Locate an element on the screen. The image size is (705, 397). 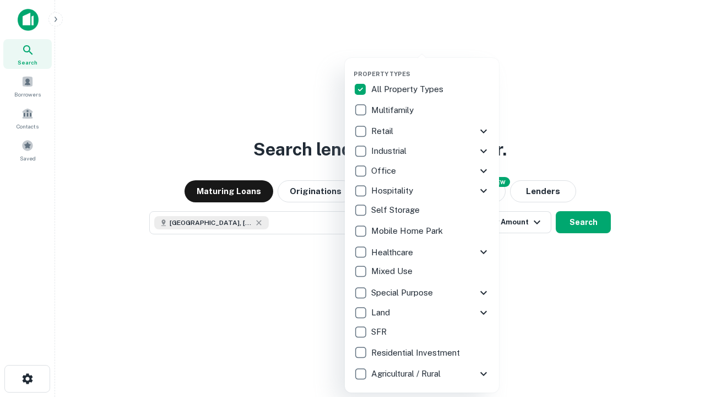
p: Mixed Use is located at coordinates (393, 271).